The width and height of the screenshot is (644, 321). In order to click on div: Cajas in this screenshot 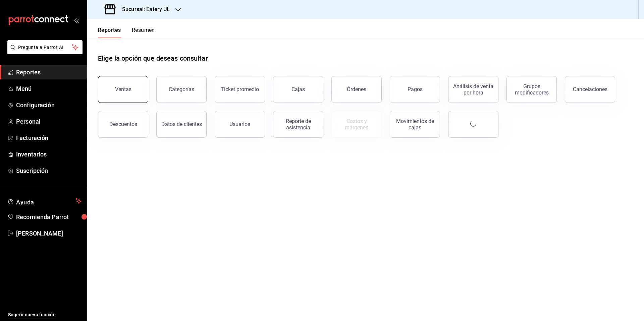, I will do `click(298, 89)`.